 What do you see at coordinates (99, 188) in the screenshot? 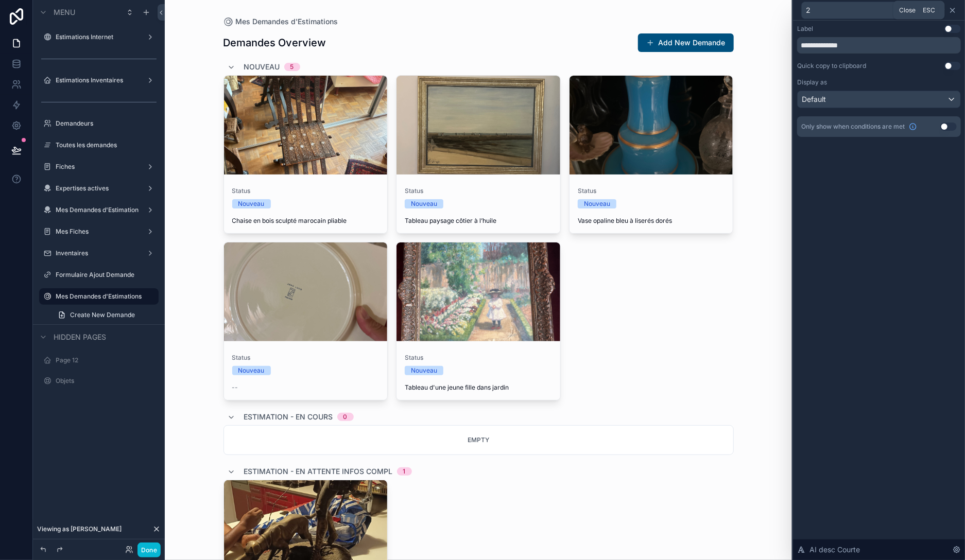
I see `label: Expertises actives` at bounding box center [99, 188].